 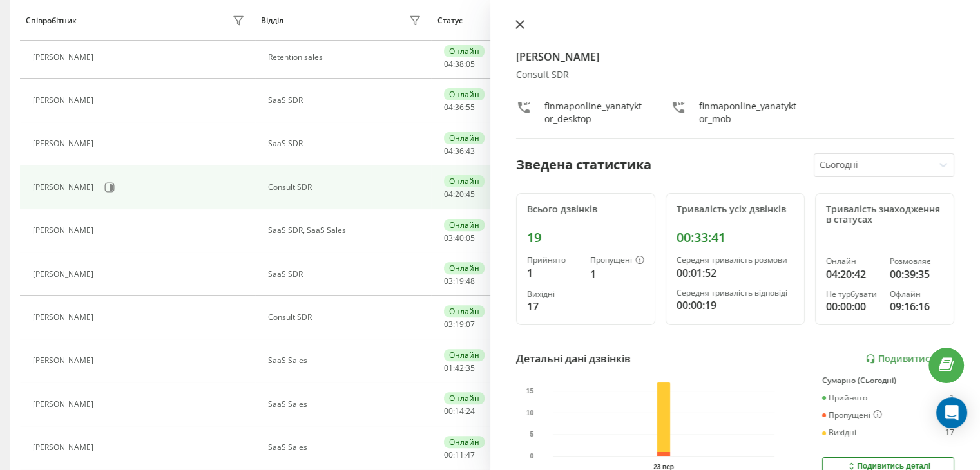 What do you see at coordinates (459, 238) in the screenshot?
I see `span: 40` at bounding box center [459, 238].